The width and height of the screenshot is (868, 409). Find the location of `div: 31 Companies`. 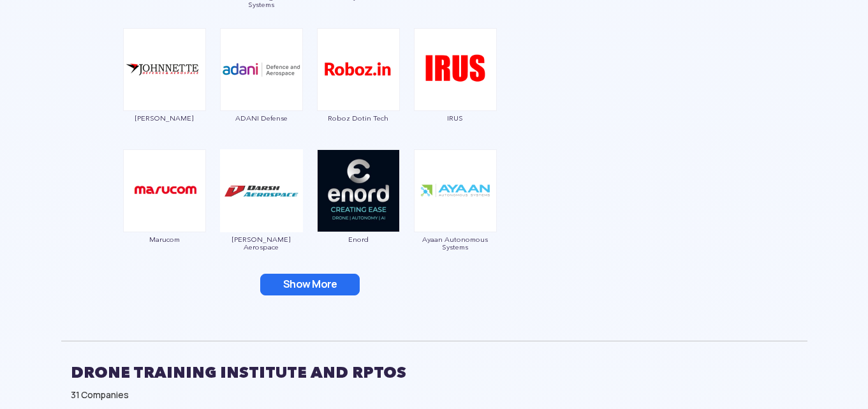

div: 31 Companies is located at coordinates (434, 395).